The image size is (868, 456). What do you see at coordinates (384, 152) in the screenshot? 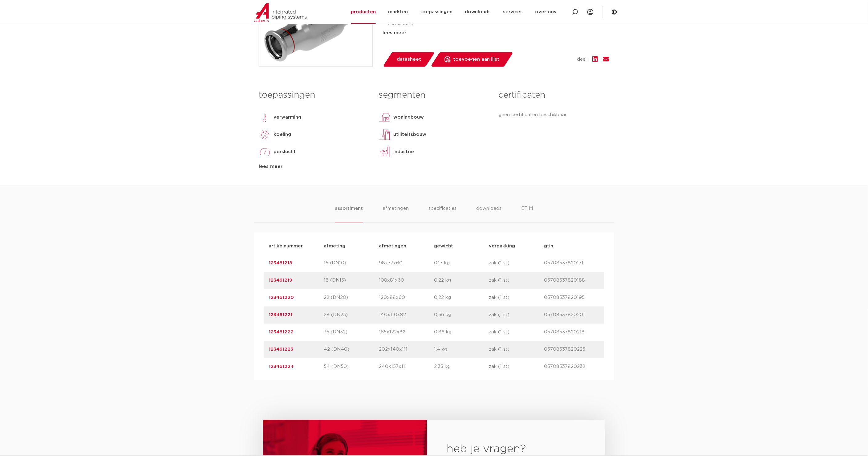
I see `img: industrie` at bounding box center [384, 152].